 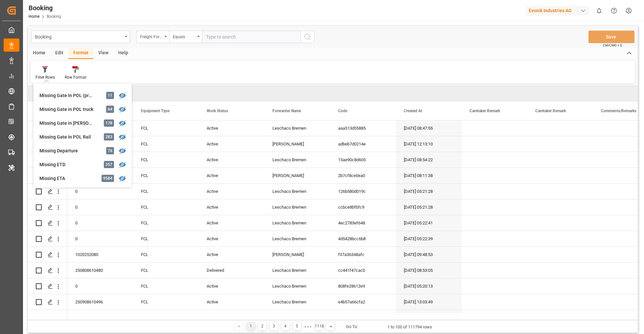 I want to click on div: Missing Gate in POL truck, so click(x=68, y=109).